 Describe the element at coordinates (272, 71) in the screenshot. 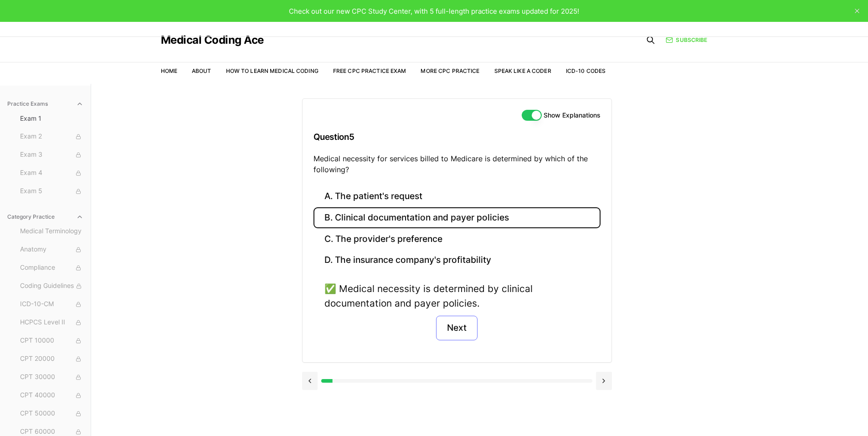

I see `a: How to Learn Medical Coding` at that location.